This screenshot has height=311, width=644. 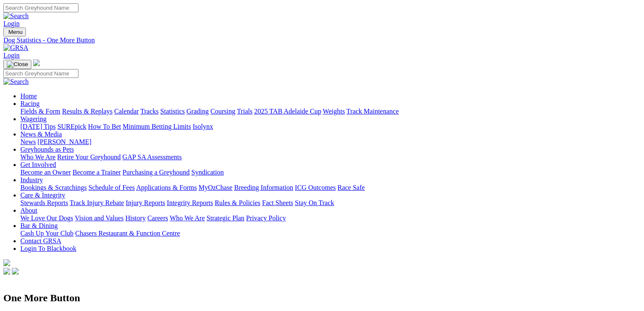 I want to click on a: Greyhounds as Pets, so click(x=47, y=149).